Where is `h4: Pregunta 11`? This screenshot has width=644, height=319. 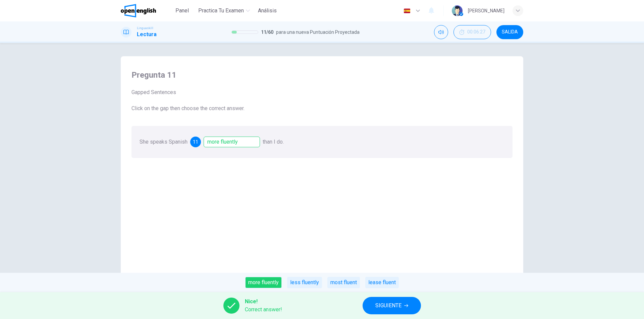 h4: Pregunta 11 is located at coordinates (322, 75).